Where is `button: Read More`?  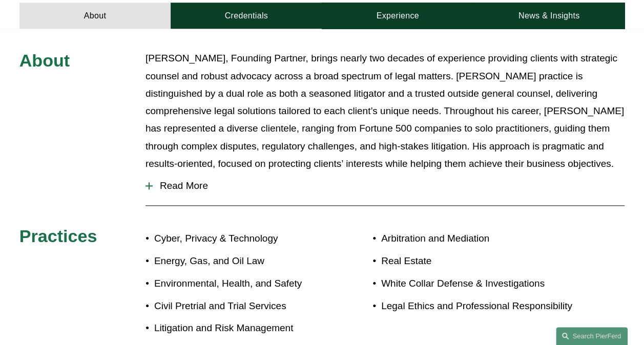 button: Read More is located at coordinates (385, 186).